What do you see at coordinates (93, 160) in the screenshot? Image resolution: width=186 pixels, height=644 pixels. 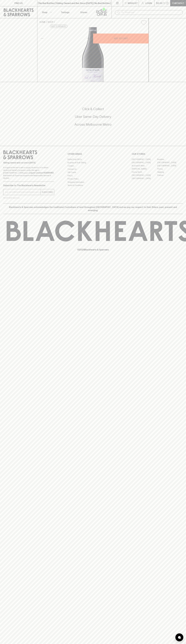 I see `a: Bottle Drop FAQ's` at bounding box center [93, 160].